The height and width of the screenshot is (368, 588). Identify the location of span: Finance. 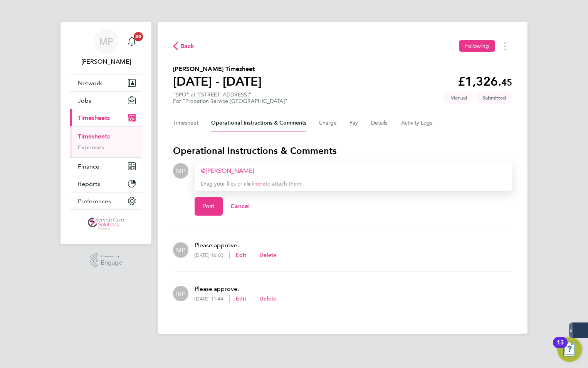
(89, 166).